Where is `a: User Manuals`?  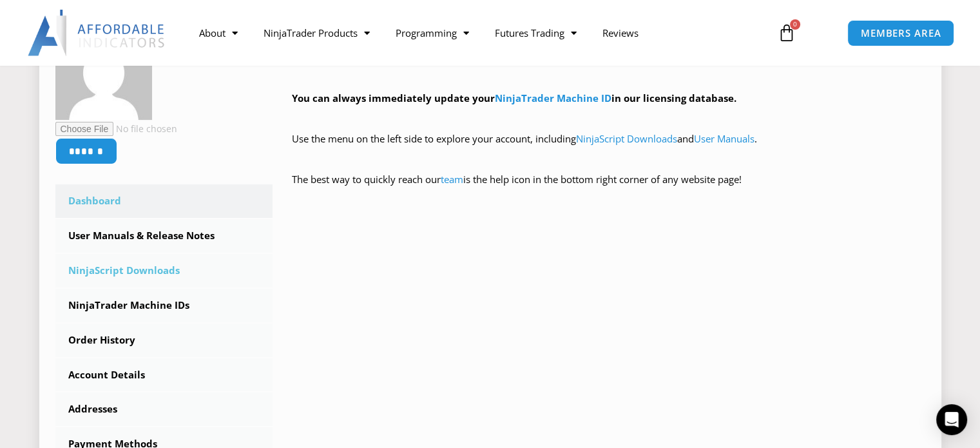
a: User Manuals is located at coordinates (724, 139).